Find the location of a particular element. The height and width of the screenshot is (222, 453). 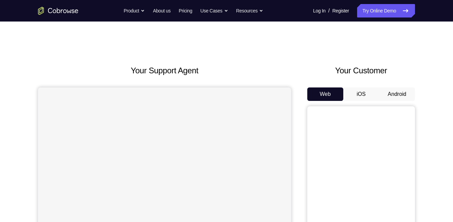

h2: Your Customer is located at coordinates (361, 71).